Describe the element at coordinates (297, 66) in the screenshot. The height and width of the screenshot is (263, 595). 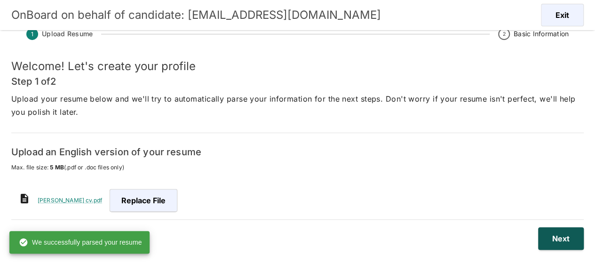
I see `h5: Welcome! Let's create your profile` at that location.